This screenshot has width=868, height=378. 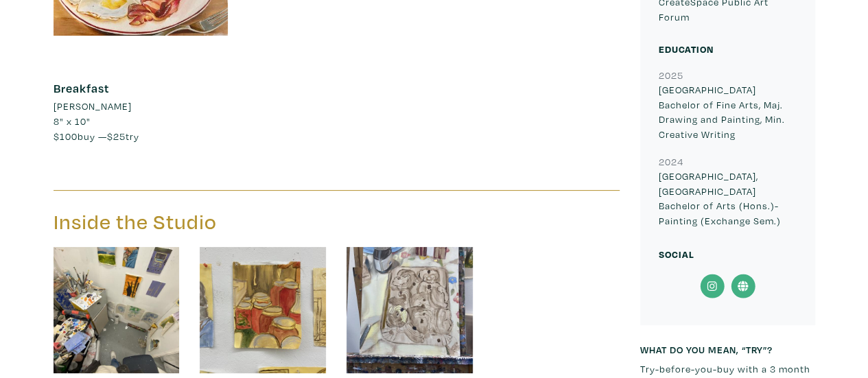 I want to click on h3: Inside the Studio, so click(x=191, y=222).